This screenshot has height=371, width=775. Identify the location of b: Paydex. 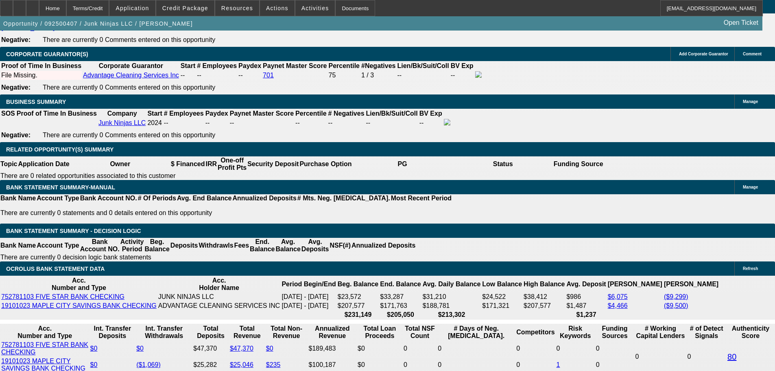
(250, 66).